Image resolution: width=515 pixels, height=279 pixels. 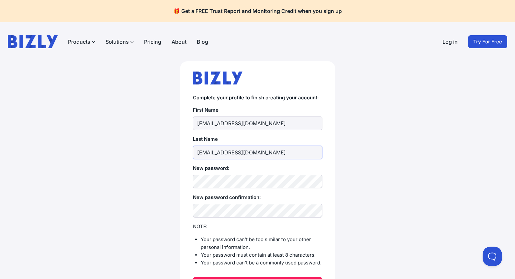 What do you see at coordinates (450, 42) in the screenshot?
I see `a: Log in` at bounding box center [450, 42].